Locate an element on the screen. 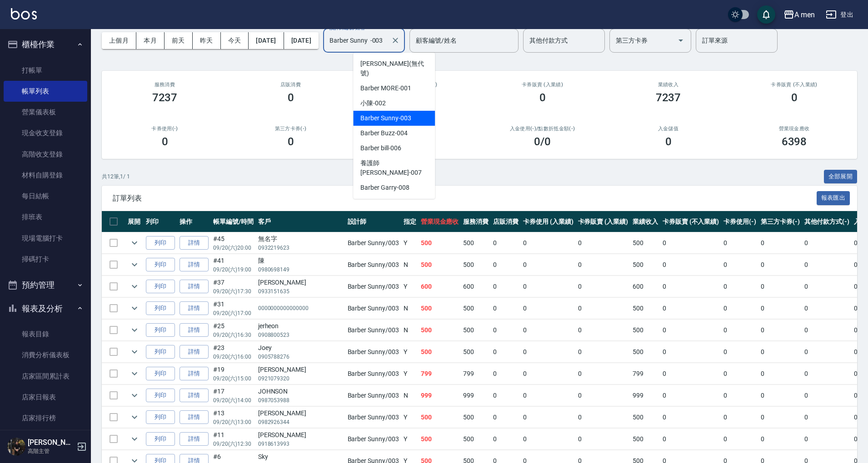  button: 全部展開 is located at coordinates (841, 177).